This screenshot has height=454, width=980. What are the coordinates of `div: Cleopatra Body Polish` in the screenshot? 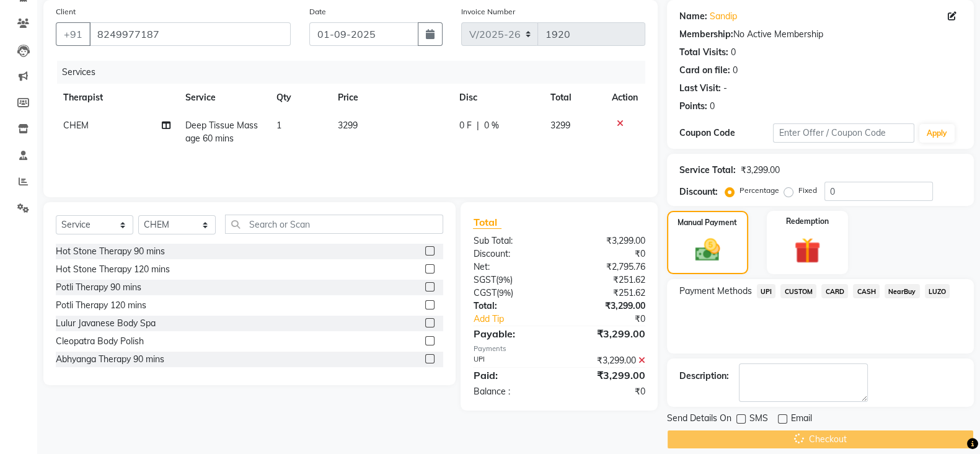 It's located at (100, 341).